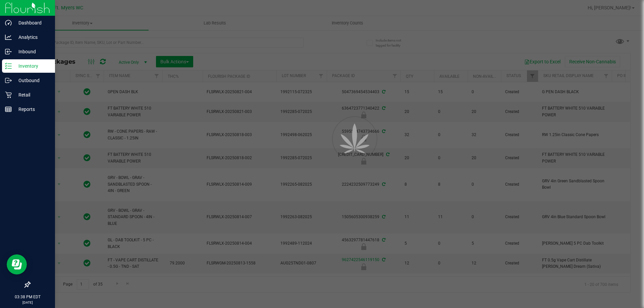 The image size is (644, 308). Describe the element at coordinates (32, 52) in the screenshot. I see `p: Inbound` at that location.